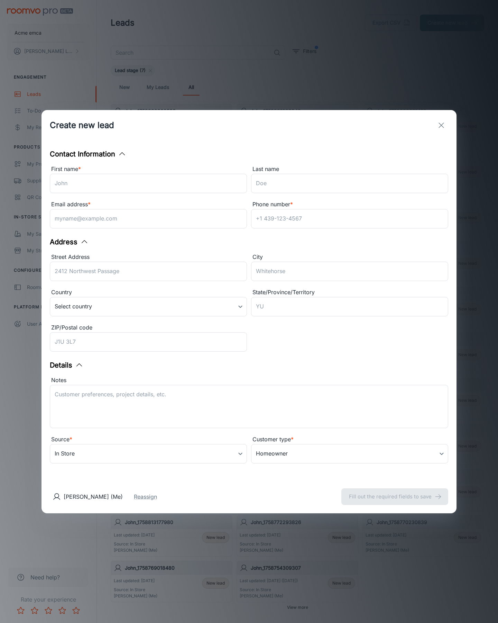  Describe the element at coordinates (148, 440) in the screenshot. I see `div: Source` at that location.